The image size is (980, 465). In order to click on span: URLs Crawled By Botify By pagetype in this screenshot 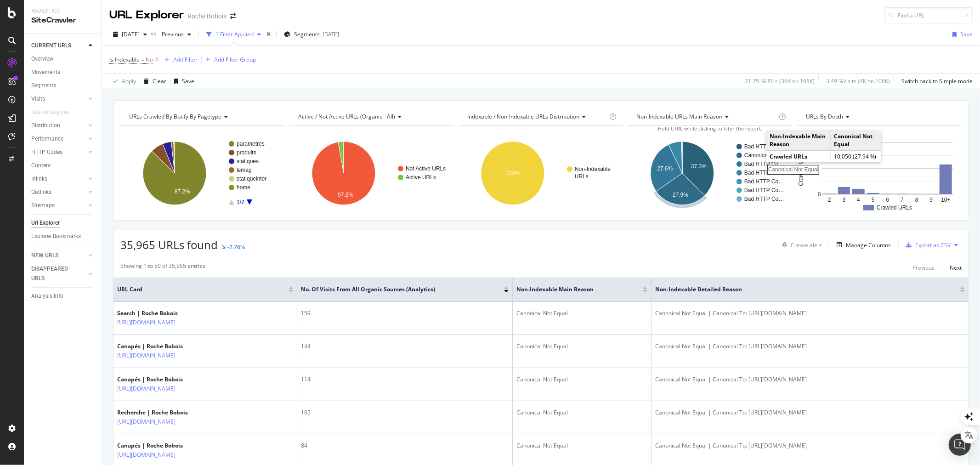, I will do `click(175, 116)`.